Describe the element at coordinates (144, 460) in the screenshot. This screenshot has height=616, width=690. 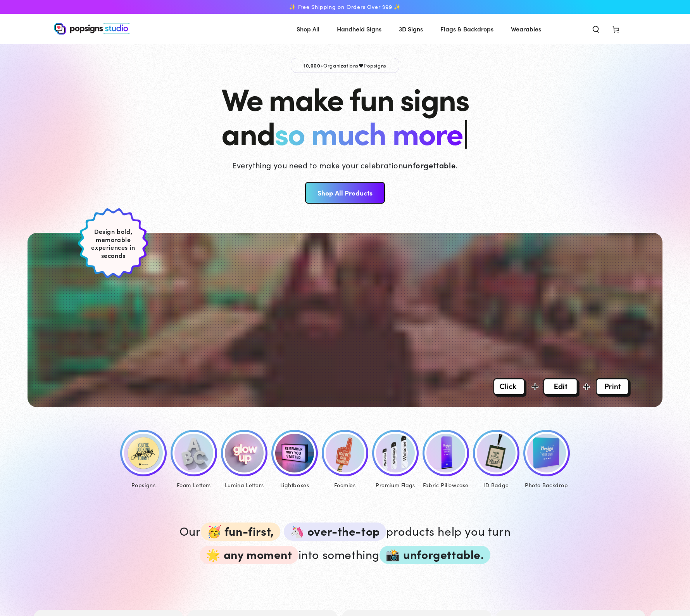
I see `a: Popsigns Popsigns` at that location.